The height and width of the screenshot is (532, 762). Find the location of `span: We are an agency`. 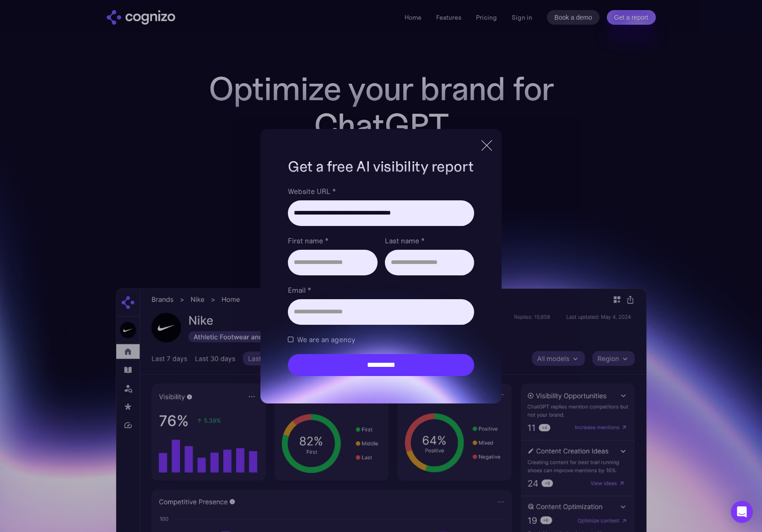

span: We are an agency is located at coordinates (326, 339).